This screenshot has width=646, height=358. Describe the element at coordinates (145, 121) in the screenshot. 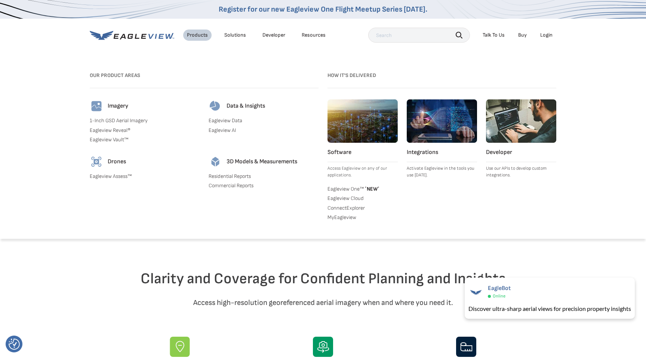

I see `a: 1-Inch GSD Aerial Imagery` at that location.